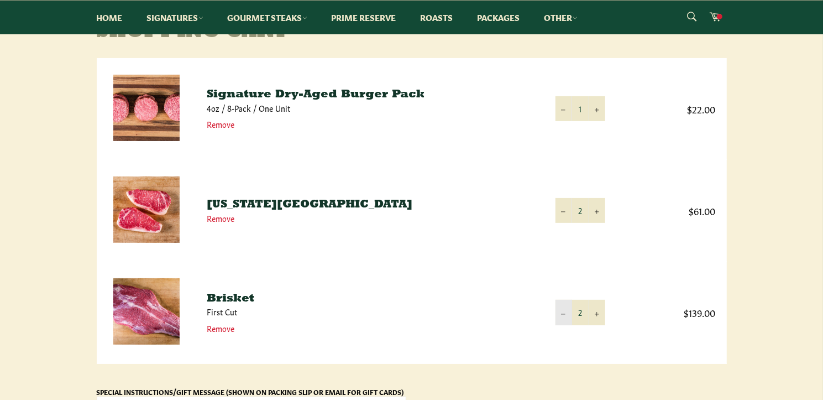 The height and width of the screenshot is (400, 823). What do you see at coordinates (231, 299) in the screenshot?
I see `a: Brisket` at bounding box center [231, 299].